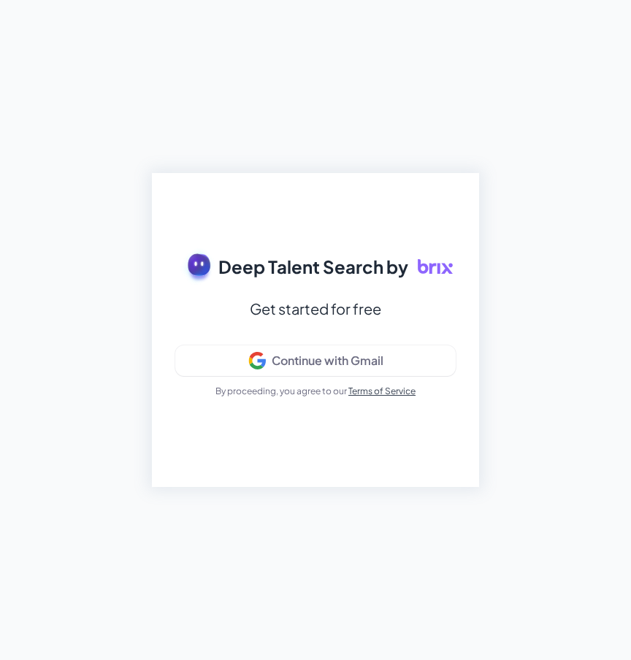 The width and height of the screenshot is (631, 660). What do you see at coordinates (313, 267) in the screenshot?
I see `span: Deep Talent Search by` at bounding box center [313, 267].